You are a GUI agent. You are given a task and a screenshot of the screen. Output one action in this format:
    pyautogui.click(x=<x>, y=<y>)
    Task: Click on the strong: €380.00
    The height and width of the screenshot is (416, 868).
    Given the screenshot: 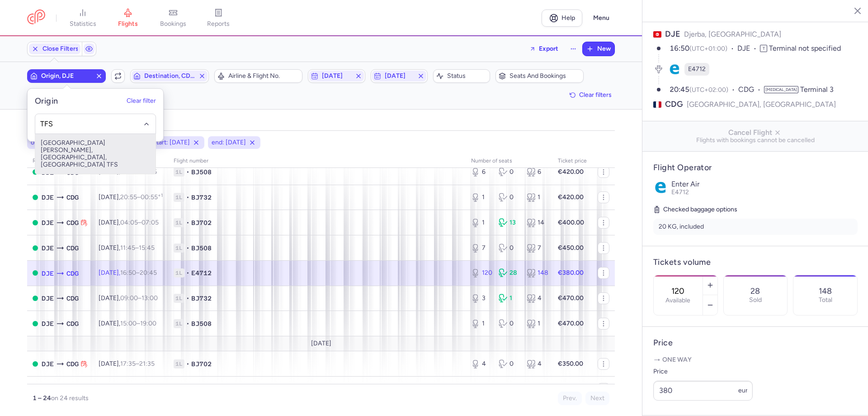 What is the action you would take?
    pyautogui.click(x=571, y=272)
    